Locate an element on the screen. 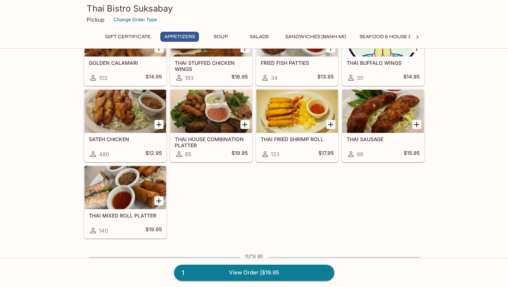  span: 102 is located at coordinates (103, 78).